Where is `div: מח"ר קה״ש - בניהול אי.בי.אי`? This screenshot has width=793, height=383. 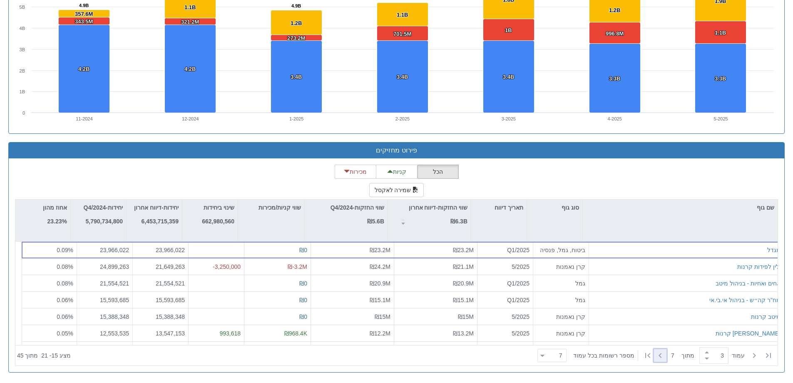 div: מח"ר קה״ש - בניהול אי.בי.אי is located at coordinates (745, 300).